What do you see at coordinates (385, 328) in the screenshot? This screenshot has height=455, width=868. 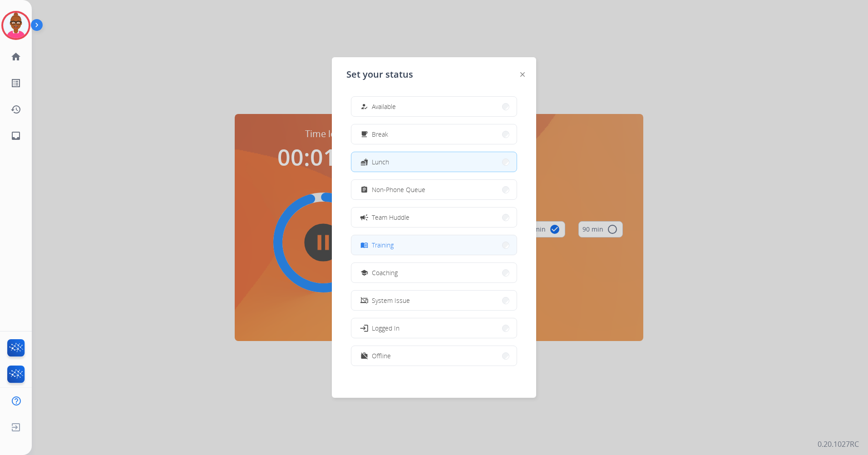 I see `span: Logged In` at bounding box center [385, 328].